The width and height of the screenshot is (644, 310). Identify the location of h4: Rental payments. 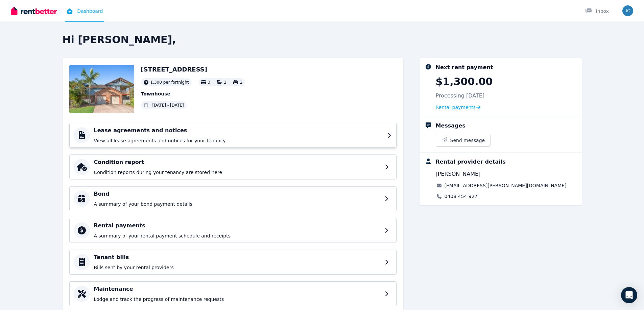
(238, 226).